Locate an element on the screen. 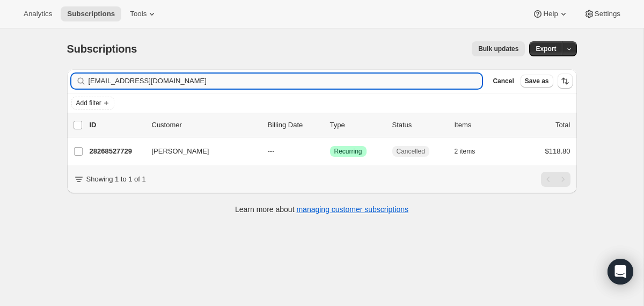 The image size is (644, 306). button: Bulk updates is located at coordinates (498, 49).